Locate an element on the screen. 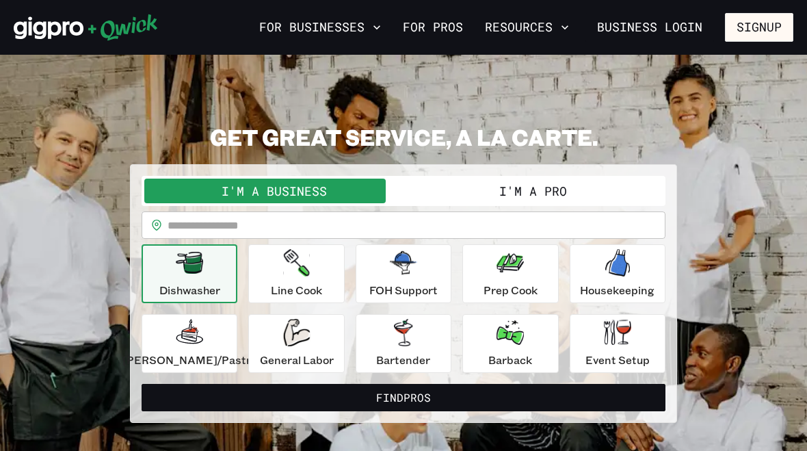 The width and height of the screenshot is (807, 451). button: Bartender is located at coordinates (403, 343).